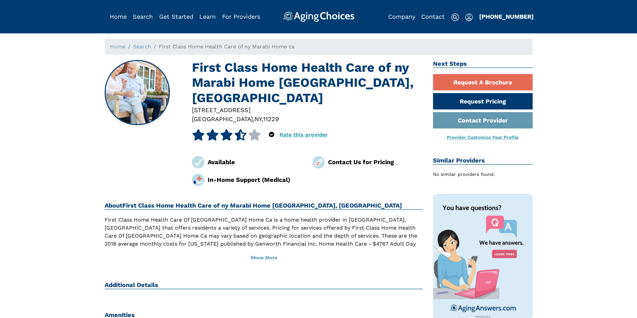  What do you see at coordinates (433, 16) in the screenshot?
I see `a: Contact` at bounding box center [433, 16].